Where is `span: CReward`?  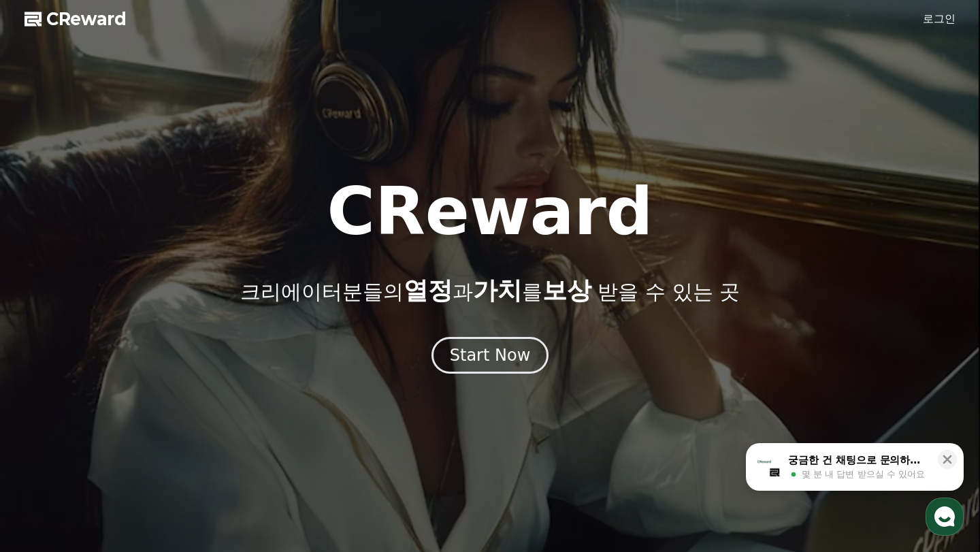 span: CReward is located at coordinates (87, 19).